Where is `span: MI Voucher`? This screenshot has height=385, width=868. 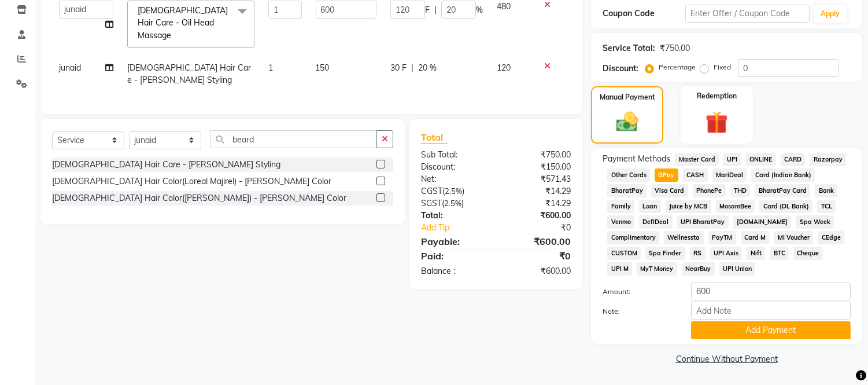 span: MI Voucher is located at coordinates (794, 237).